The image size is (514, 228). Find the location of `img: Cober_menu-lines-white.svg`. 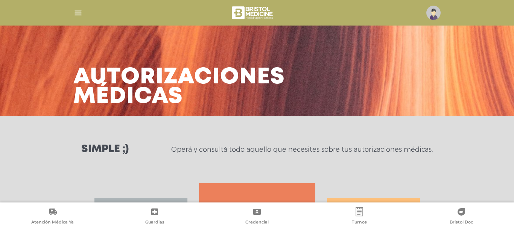

img: Cober_menu-lines-white.svg is located at coordinates (78, 13).